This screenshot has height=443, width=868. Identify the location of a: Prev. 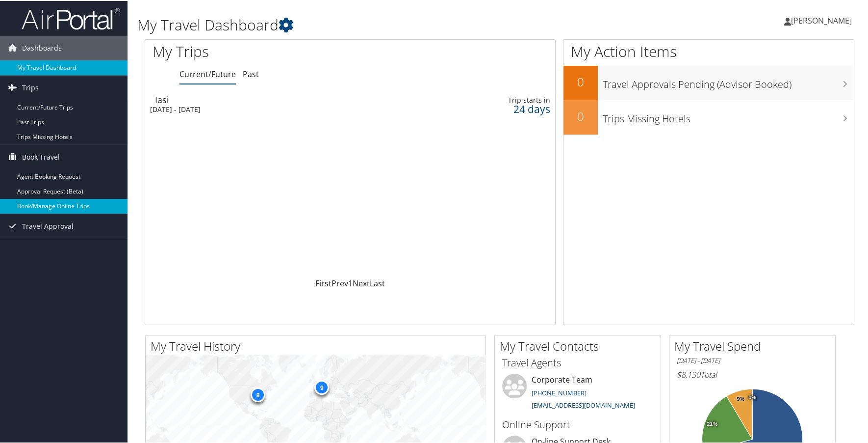
(340, 283).